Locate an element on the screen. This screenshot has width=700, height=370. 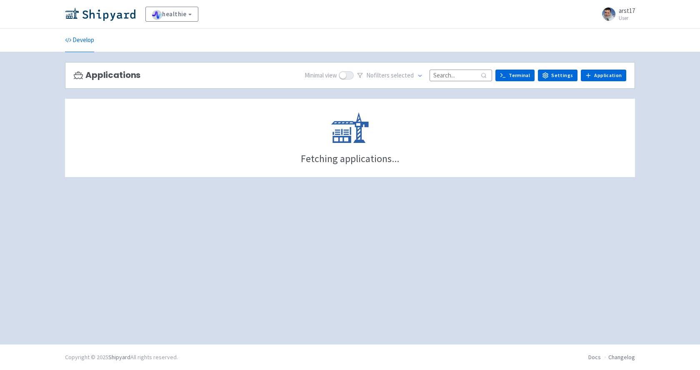
a: Shipyard is located at coordinates (119, 357).